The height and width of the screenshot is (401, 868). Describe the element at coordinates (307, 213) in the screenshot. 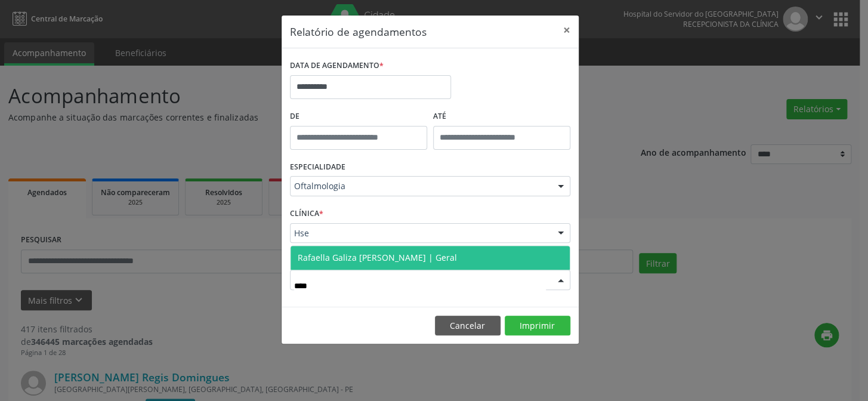

I see `label: CLÍNICA` at that location.